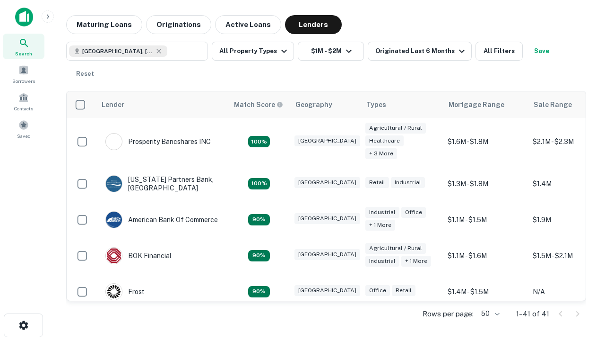 Image resolution: width=605 pixels, height=341 pixels. What do you see at coordinates (24, 46) in the screenshot?
I see `a: Search` at bounding box center [24, 46].